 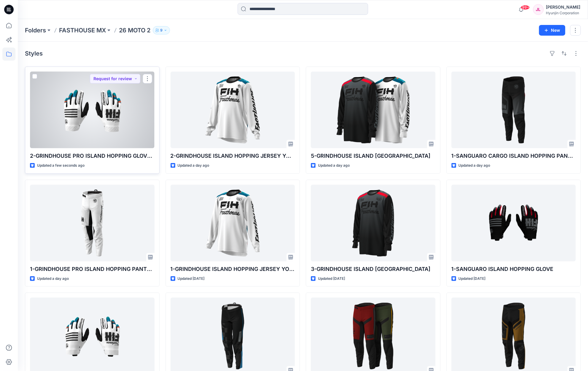 What do you see at coordinates (61, 165) in the screenshot?
I see `p: Updated a few seconds ago` at bounding box center [61, 165].